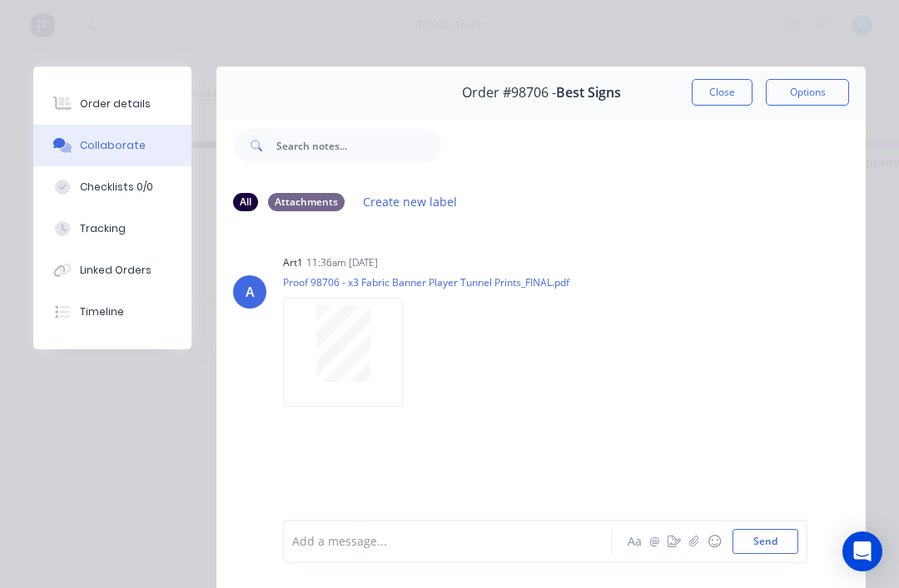 The width and height of the screenshot is (899, 588). Describe the element at coordinates (115, 104) in the screenshot. I see `div: Order details` at that location.